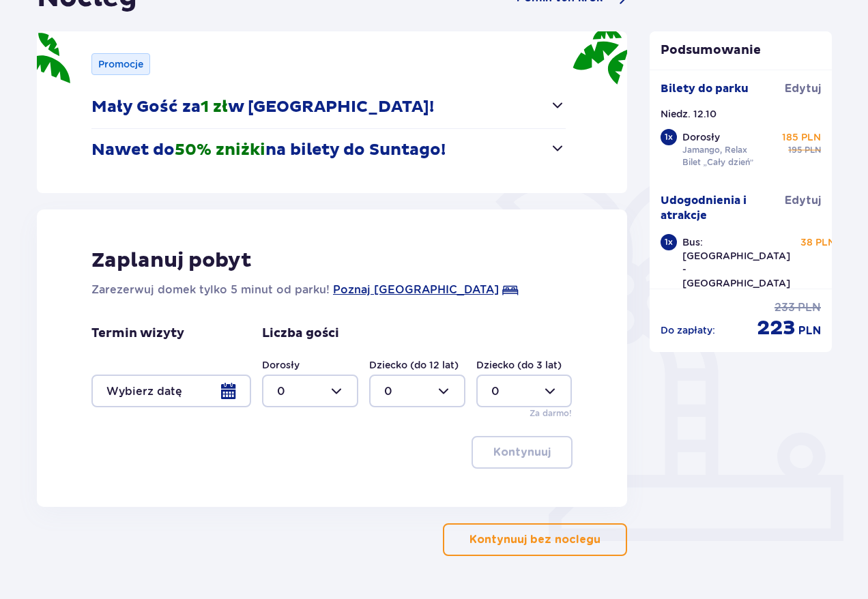  I want to click on span: 233, so click(785, 307).